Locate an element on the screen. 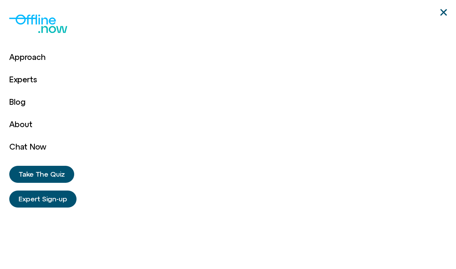 This screenshot has height=269, width=456. a: About is located at coordinates (28, 124).